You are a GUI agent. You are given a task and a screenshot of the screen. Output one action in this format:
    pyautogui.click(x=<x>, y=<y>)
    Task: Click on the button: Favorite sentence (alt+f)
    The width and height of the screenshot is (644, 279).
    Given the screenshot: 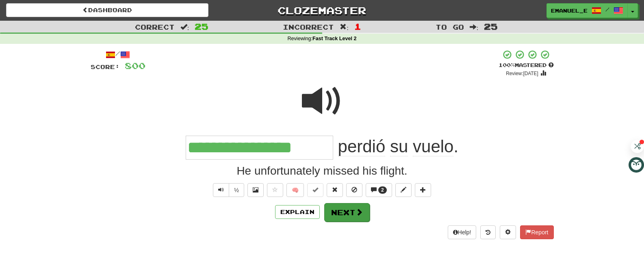 What is the action you would take?
    pyautogui.click(x=275, y=190)
    